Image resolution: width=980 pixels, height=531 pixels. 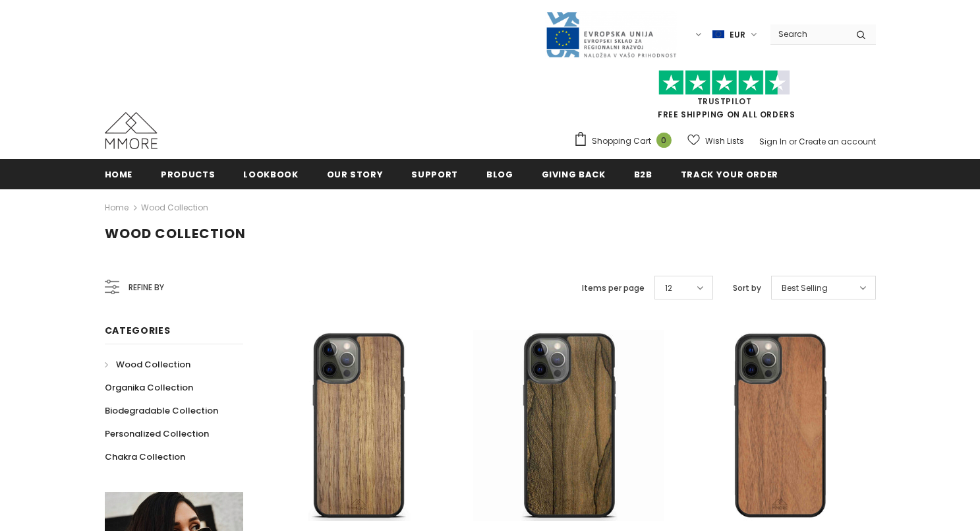 I want to click on label: Sort by, so click(x=746, y=288).